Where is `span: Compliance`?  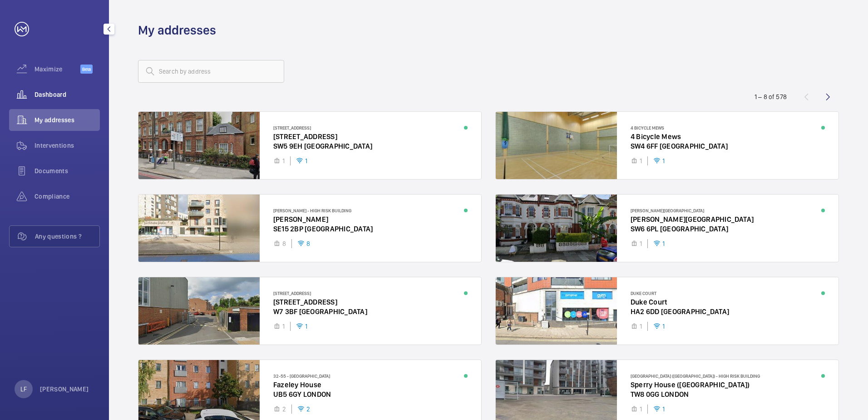 span: Compliance is located at coordinates (67, 197).